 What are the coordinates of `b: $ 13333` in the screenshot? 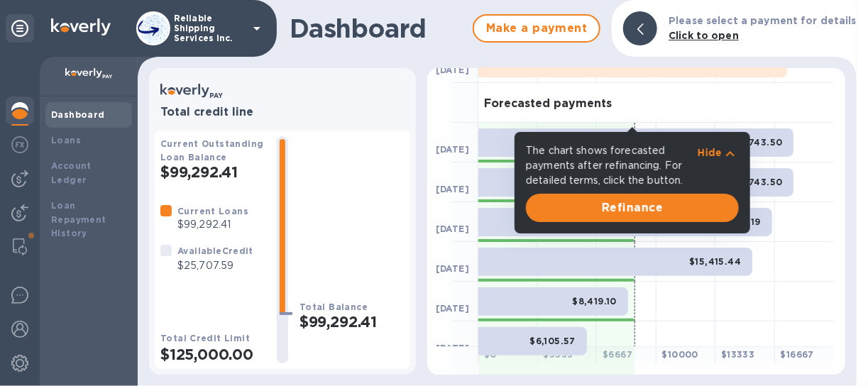 It's located at (738, 354).